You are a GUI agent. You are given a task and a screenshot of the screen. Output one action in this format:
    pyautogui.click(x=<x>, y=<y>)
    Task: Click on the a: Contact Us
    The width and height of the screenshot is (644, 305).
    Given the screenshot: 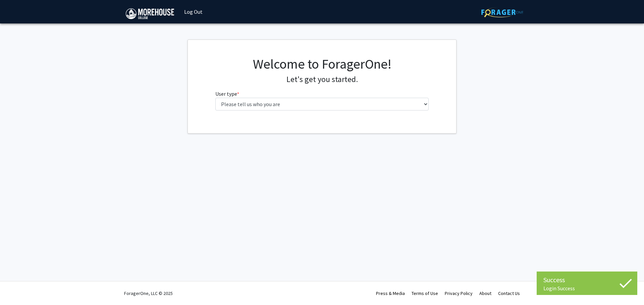 What is the action you would take?
    pyautogui.click(x=509, y=294)
    